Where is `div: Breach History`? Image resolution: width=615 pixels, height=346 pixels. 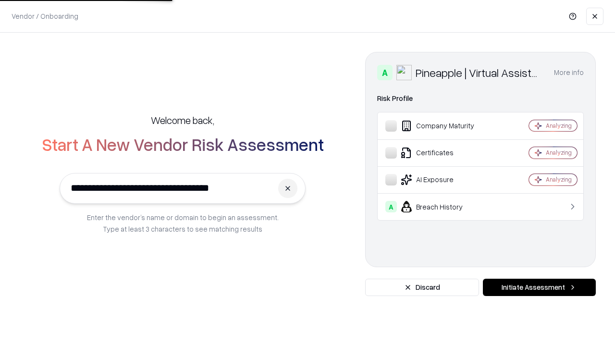 div: Breach History is located at coordinates (443, 207).